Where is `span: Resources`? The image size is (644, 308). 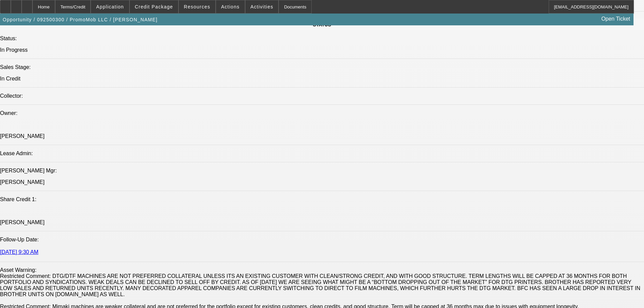
span: Resources is located at coordinates (197, 7).